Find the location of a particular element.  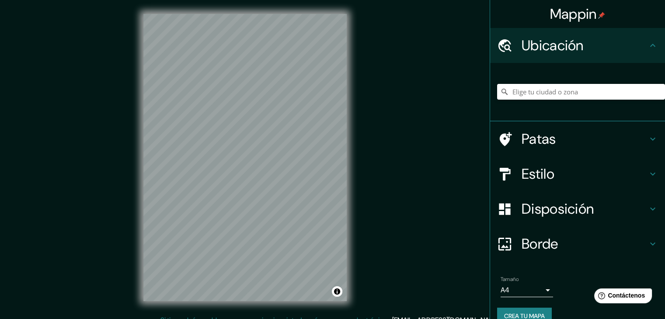

canvas: Mapa is located at coordinates (245, 157).